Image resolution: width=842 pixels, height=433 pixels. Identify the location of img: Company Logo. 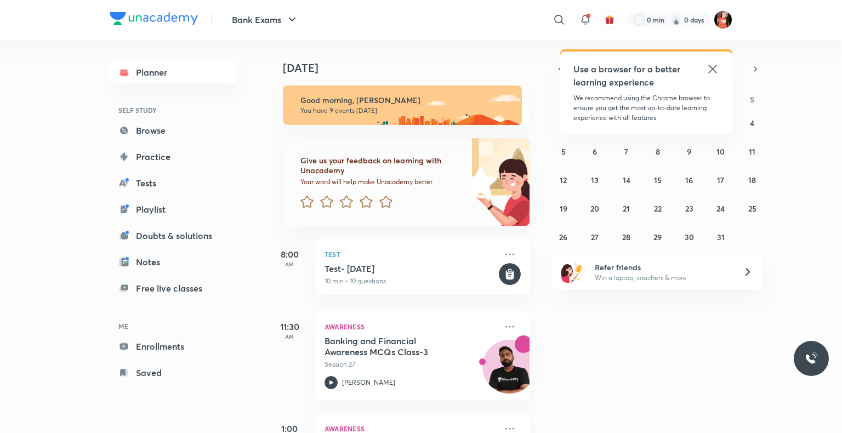
(153, 19).